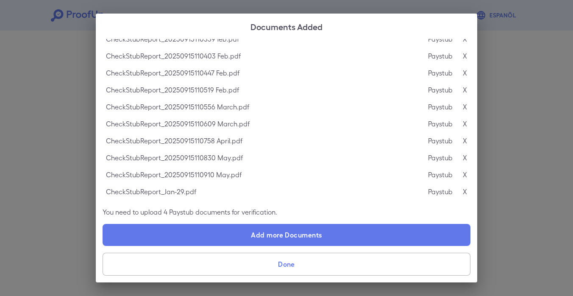 The width and height of the screenshot is (573, 296). I want to click on h2: Documents Added, so click(287, 26).